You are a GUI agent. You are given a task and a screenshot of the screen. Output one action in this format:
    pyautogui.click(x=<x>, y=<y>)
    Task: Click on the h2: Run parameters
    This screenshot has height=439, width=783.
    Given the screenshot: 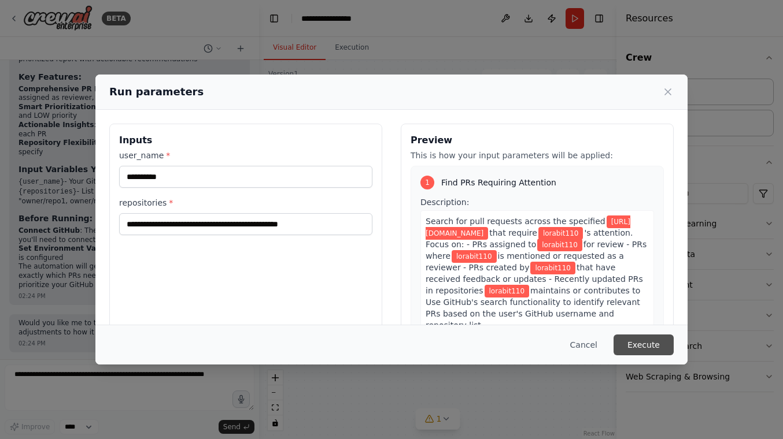 What is the action you would take?
    pyautogui.click(x=156, y=92)
    